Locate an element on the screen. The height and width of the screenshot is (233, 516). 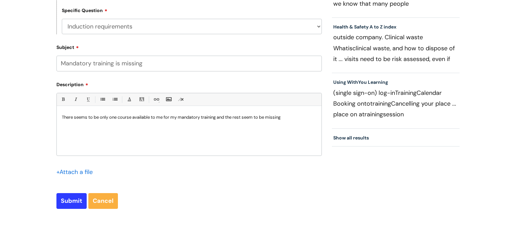
p: outside company. Clinical waste What clinical waste, and how to dispose of it ... visits need to ... is located at coordinates (396, 48).